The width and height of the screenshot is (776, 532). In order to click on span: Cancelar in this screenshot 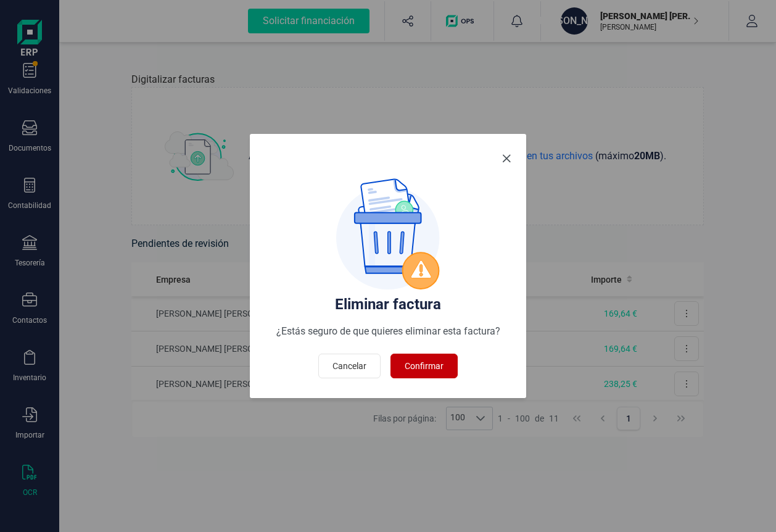, I will do `click(350, 366)`.